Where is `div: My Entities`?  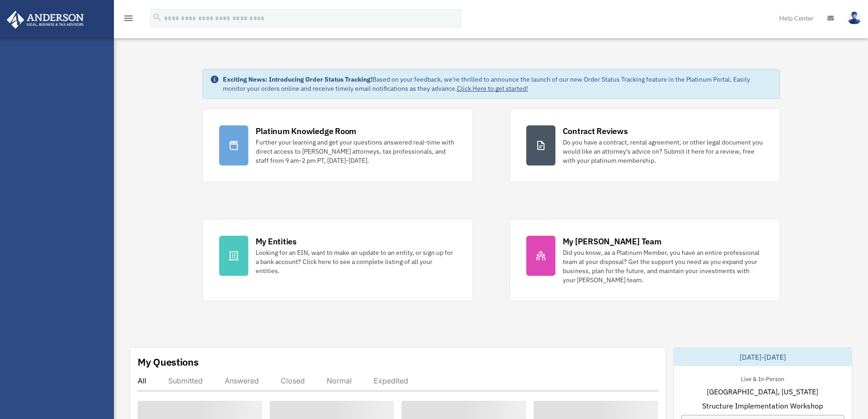
div: My Entities is located at coordinates (276, 242).